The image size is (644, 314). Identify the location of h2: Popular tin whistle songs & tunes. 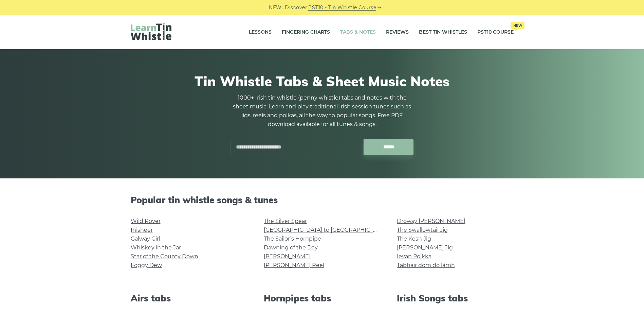
(322, 200).